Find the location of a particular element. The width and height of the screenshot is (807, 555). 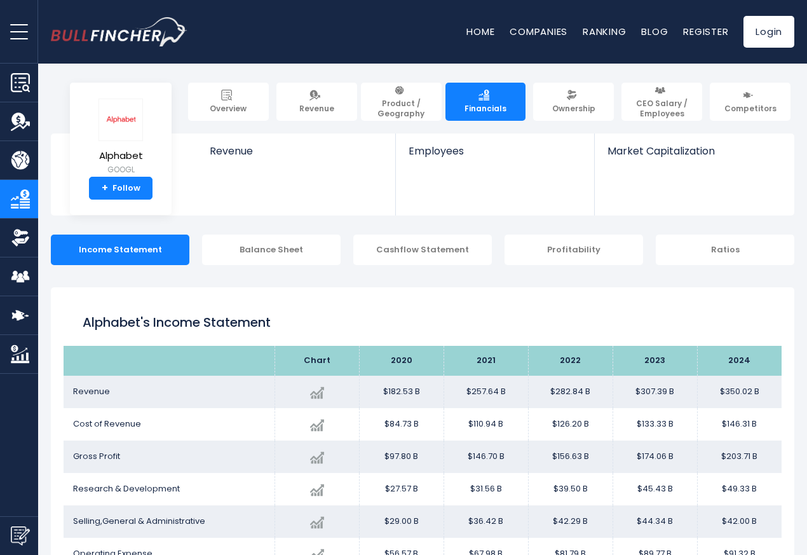

span: Competitors is located at coordinates (750, 109).